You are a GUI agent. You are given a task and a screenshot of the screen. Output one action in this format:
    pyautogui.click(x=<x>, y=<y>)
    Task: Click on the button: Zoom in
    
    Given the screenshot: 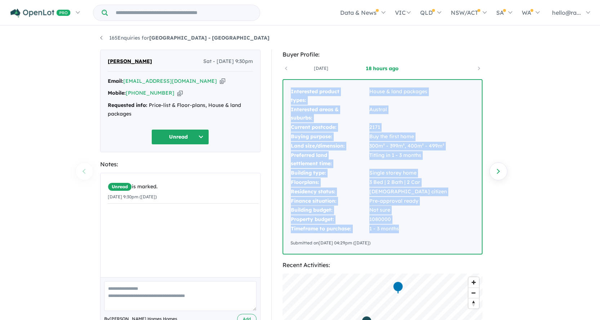 What is the action you would take?
    pyautogui.click(x=473, y=282)
    